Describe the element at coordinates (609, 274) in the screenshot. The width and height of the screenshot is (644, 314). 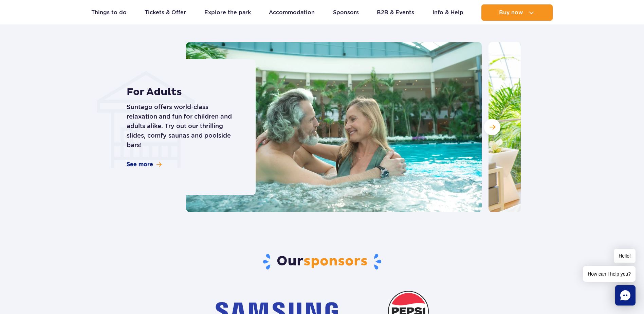
I see `span: How can I help you?` at that location.